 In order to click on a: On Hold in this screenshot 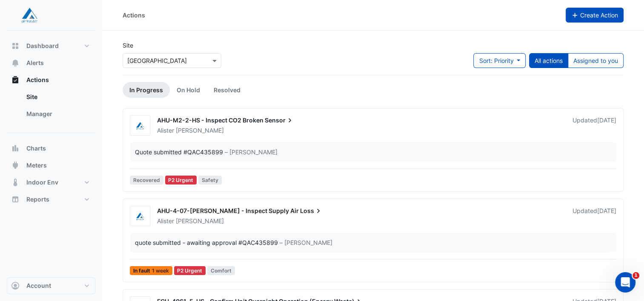, I will do `click(188, 90)`.